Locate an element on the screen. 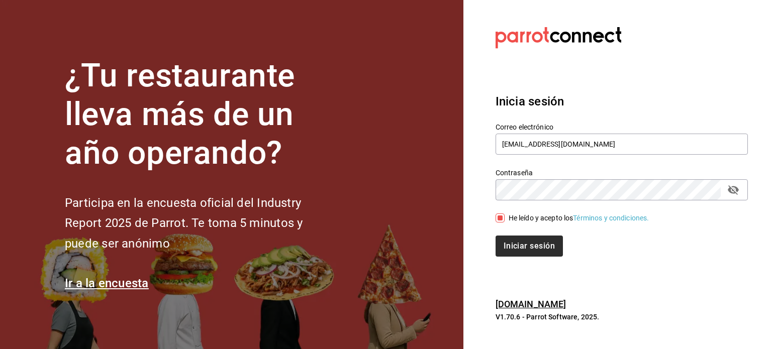 The image size is (772, 349). button: passwordField is located at coordinates (734, 190).